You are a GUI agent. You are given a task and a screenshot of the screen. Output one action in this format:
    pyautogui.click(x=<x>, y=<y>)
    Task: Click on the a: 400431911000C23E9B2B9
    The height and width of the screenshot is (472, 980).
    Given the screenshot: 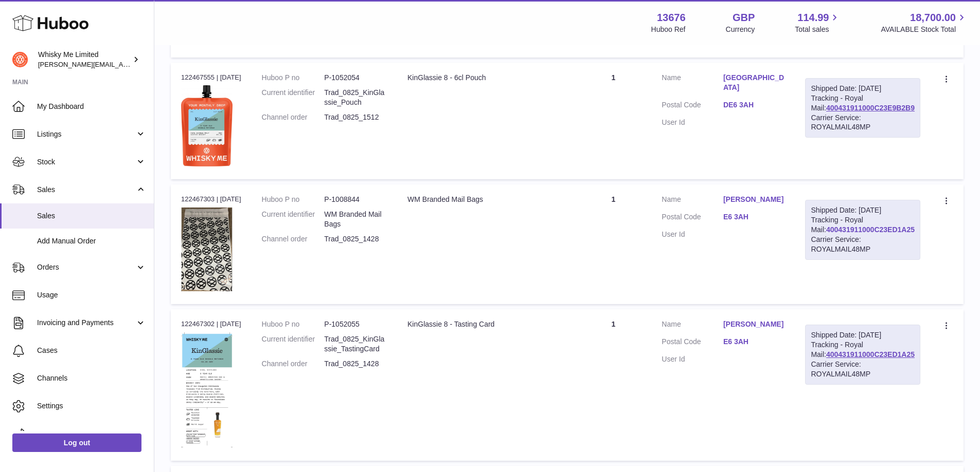 What is the action you would take?
    pyautogui.click(x=870, y=108)
    